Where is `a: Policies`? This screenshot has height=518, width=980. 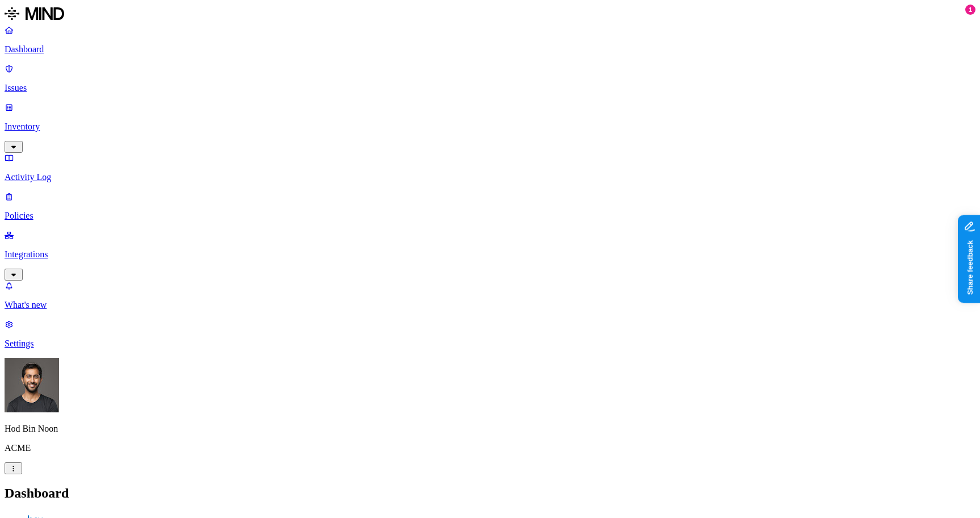
a: Policies is located at coordinates (490, 206).